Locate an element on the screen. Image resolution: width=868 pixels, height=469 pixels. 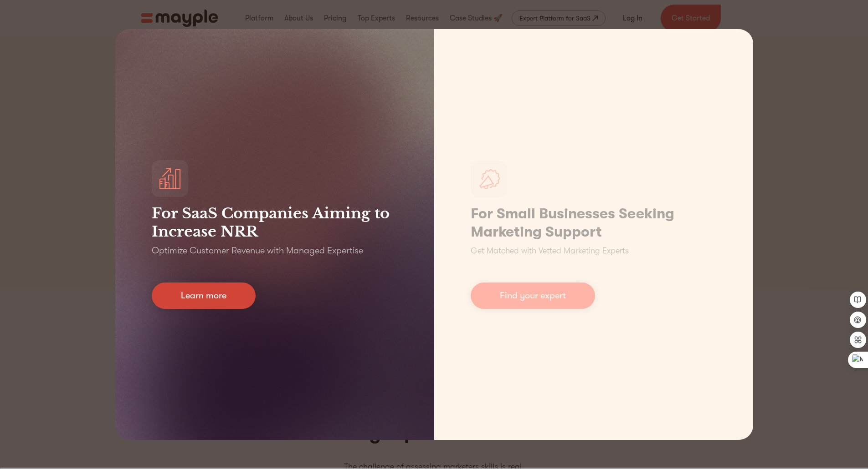
h3: For SaaS Companies Aiming to Increase NRR is located at coordinates (274, 222).